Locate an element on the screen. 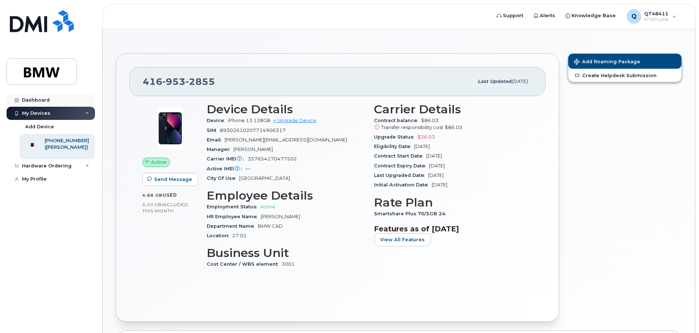 The height and width of the screenshot is (333, 699). h3: Carrier Details is located at coordinates (453, 109).